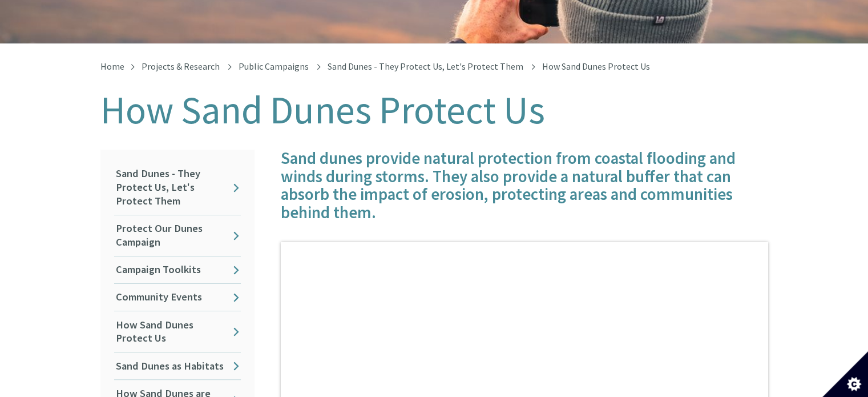  What do you see at coordinates (178, 269) in the screenshot?
I see `a: Campaign Toolkits` at bounding box center [178, 269].